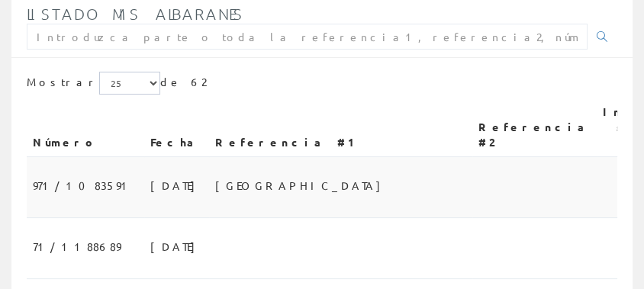 The image size is (644, 289). What do you see at coordinates (130, 83) in the screenshot?
I see `select: Mostrar` at bounding box center [130, 83].